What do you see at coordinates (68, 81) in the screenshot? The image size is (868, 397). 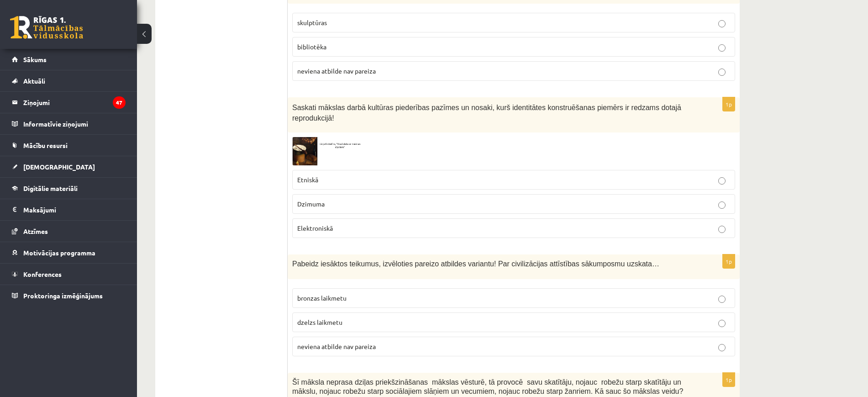 I see `a: Aktuāli` at bounding box center [68, 81].